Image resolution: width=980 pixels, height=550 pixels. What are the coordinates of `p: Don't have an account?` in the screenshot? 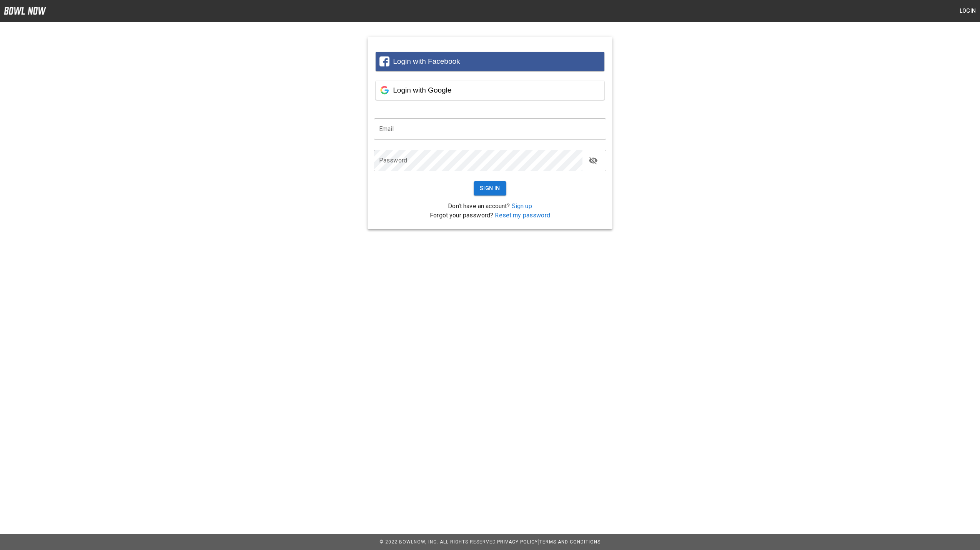 It's located at (490, 207).